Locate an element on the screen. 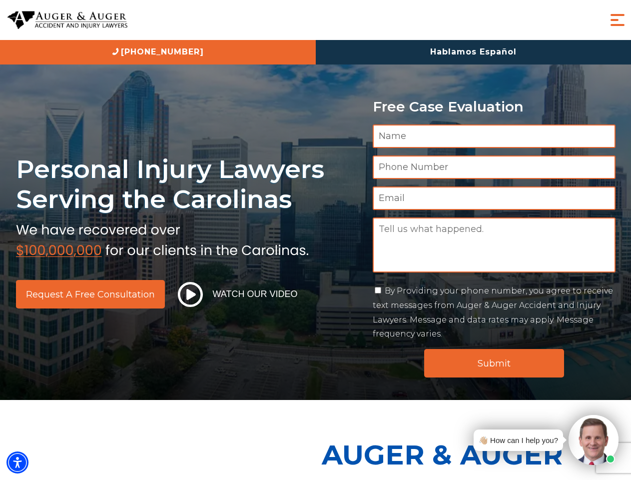  img: sub text is located at coordinates (162, 238).